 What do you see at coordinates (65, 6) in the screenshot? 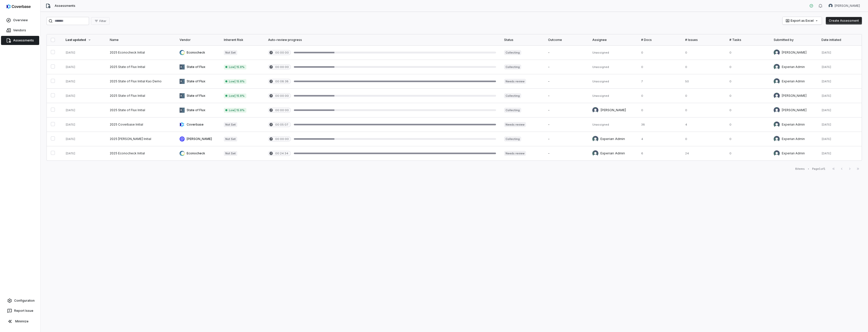
I see `span: Assessments` at bounding box center [65, 6].